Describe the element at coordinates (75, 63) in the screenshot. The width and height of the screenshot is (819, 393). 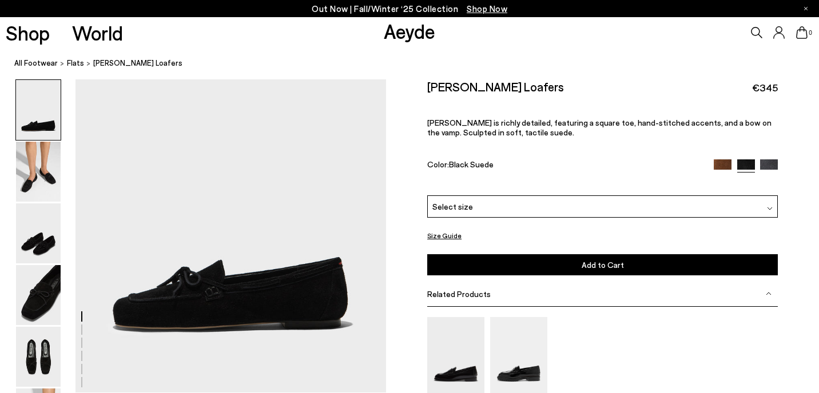
I see `span: flats` at that location.